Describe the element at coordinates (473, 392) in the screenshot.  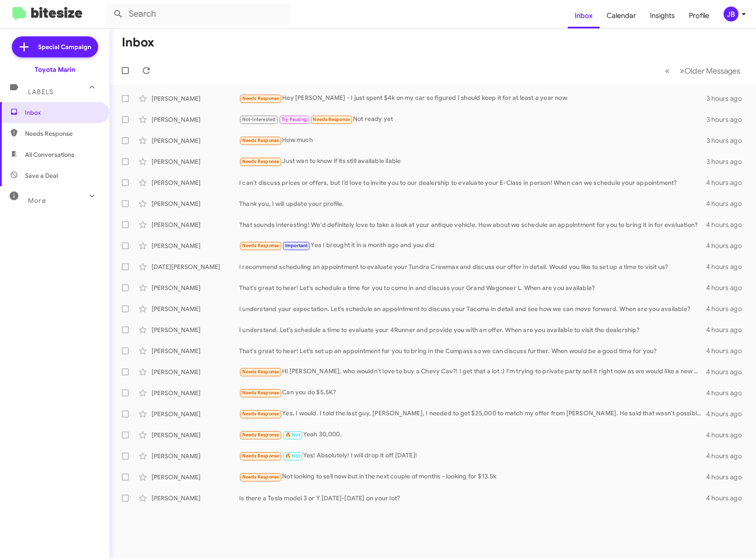
I see `div: Can you do $5.5K?` at that location.